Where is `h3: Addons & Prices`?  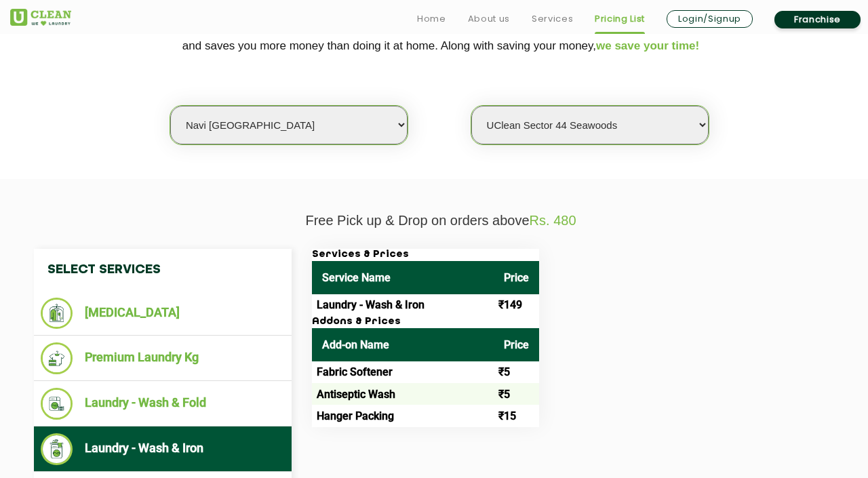 h3: Addons & Prices is located at coordinates (425, 322).